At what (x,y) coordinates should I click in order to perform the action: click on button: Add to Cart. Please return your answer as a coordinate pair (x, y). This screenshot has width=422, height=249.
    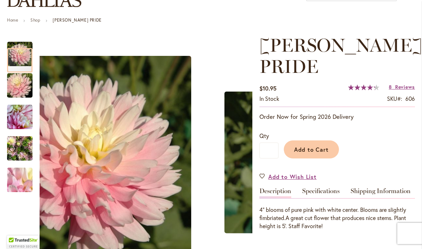
    Looking at the image, I should click on (311, 149).